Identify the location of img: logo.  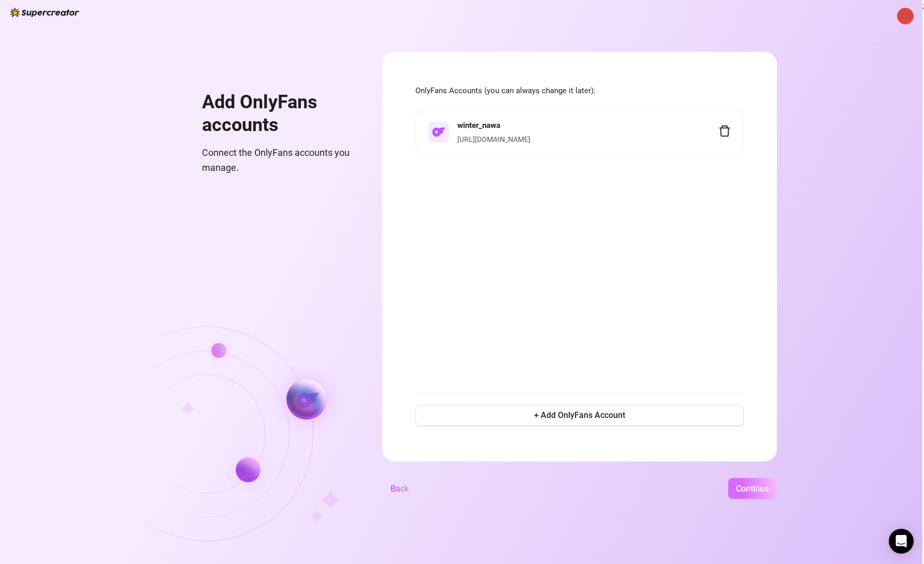
(45, 12).